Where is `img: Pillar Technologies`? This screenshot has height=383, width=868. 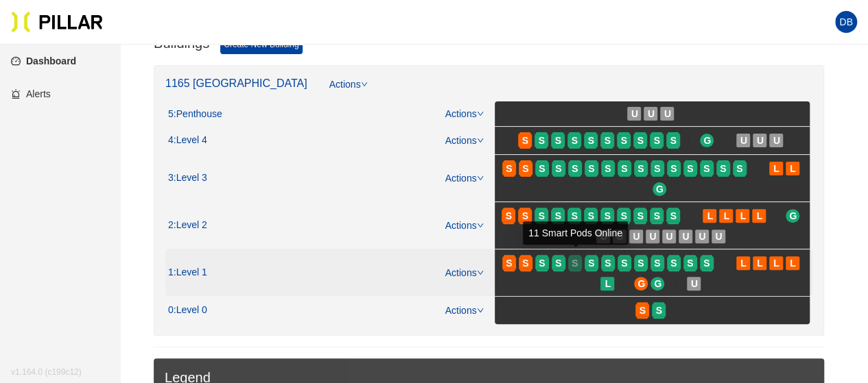
img: Pillar Technologies is located at coordinates (57, 22).